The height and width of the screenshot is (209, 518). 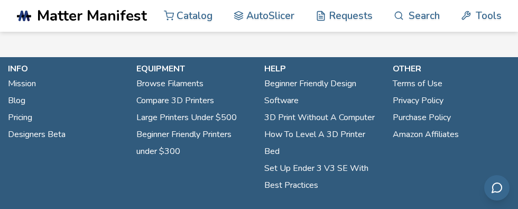 I want to click on a: Purchase Policy, so click(x=421, y=117).